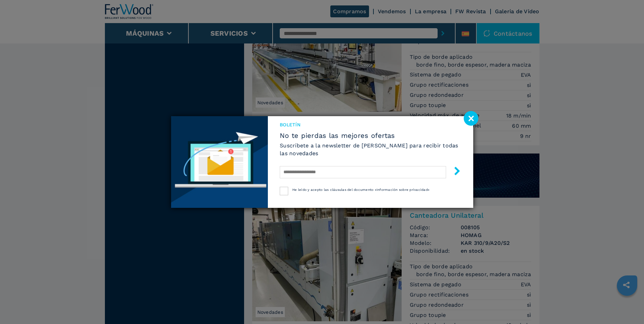 Image resolution: width=644 pixels, height=324 pixels. What do you see at coordinates (371, 135) in the screenshot?
I see `span: No te pierdas las mejores ofertas` at bounding box center [371, 135].